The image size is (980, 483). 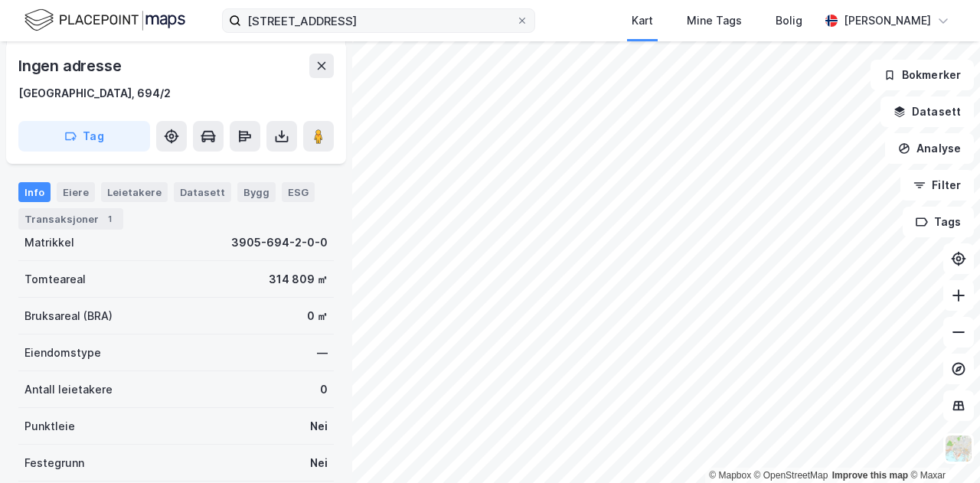 What do you see at coordinates (378, 20) in the screenshot?
I see `input: Søk på adresse, matrikkel, gårdeiere, leietakere eller personer` at bounding box center [378, 20].